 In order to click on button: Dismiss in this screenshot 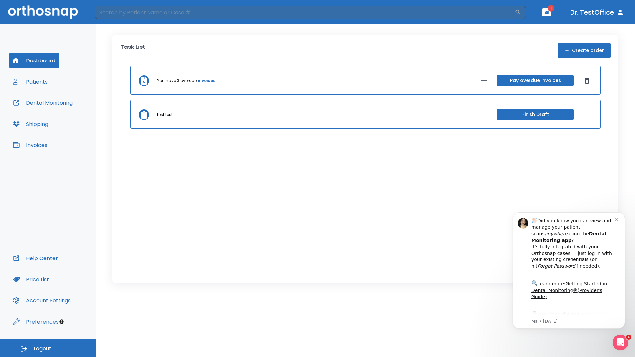, I will do `click(587, 81)`.